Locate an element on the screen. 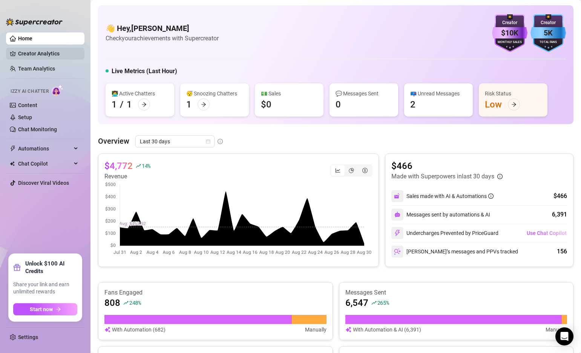  span: calendar is located at coordinates (208, 141).